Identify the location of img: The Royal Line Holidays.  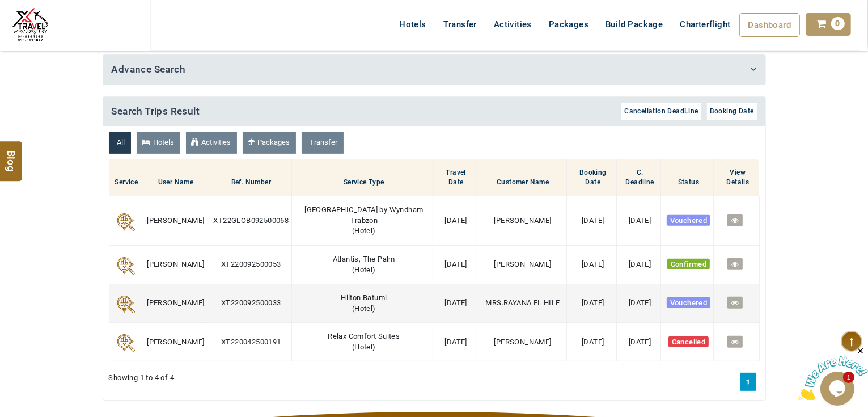
(30, 26).